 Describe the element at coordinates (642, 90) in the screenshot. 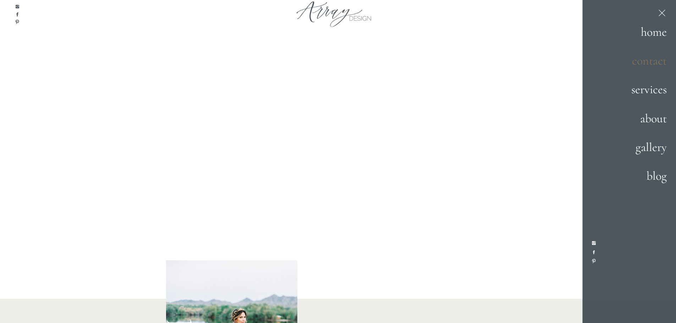

I see `a: services` at that location.